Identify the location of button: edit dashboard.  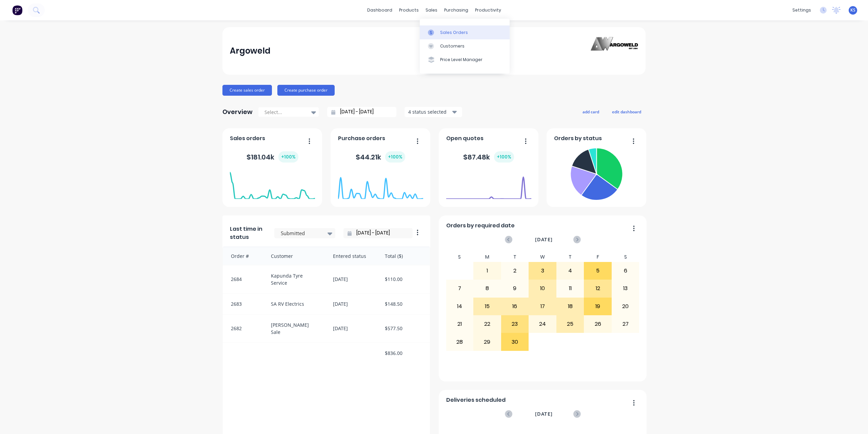
(626, 112).